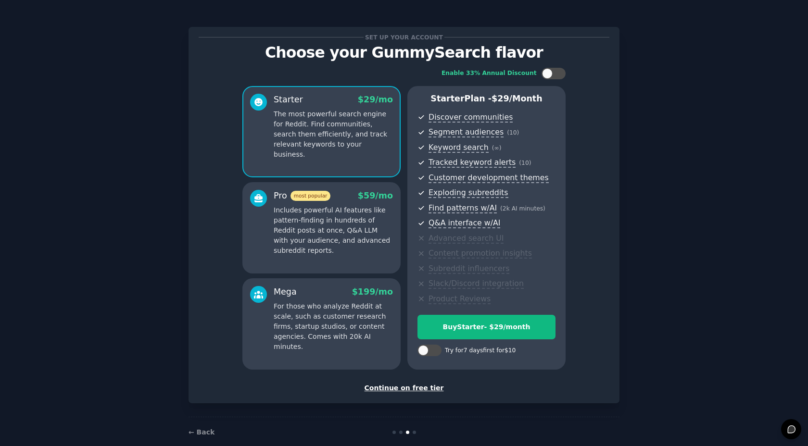 The width and height of the screenshot is (808, 446). I want to click on span: Set up your account, so click(404, 37).